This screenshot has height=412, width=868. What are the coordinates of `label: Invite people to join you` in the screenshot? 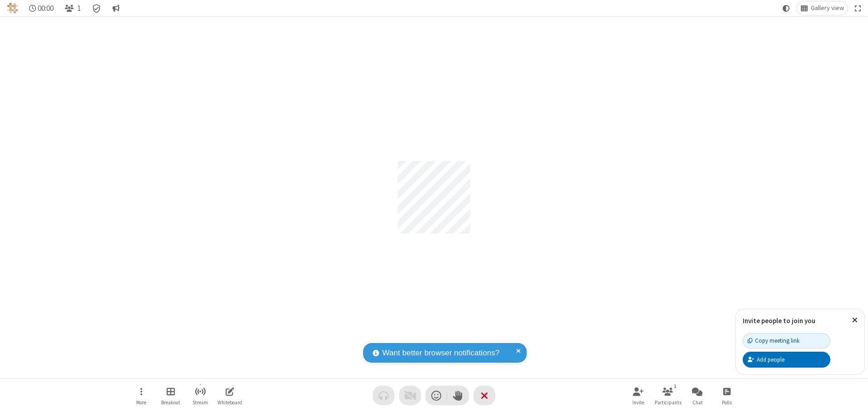 It's located at (779, 321).